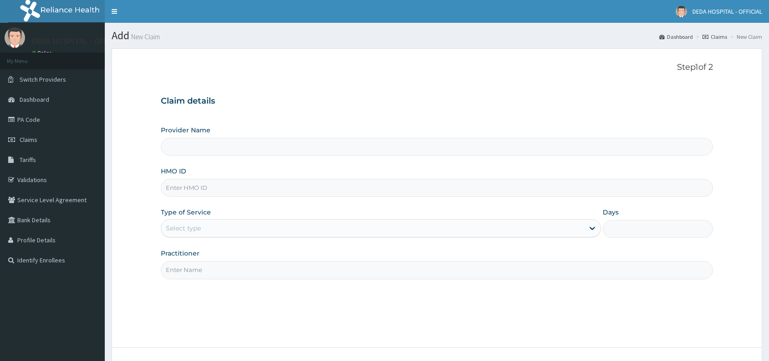 This screenshot has width=769, height=361. I want to click on label: Days, so click(611, 212).